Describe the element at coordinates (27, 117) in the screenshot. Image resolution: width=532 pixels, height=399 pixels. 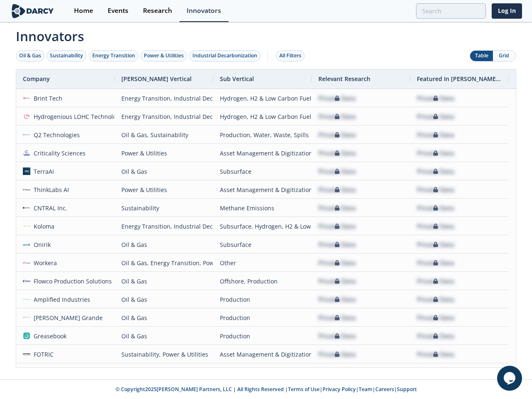
I see `img: 637fdeb2-050e-438a-a1bd-d39c97baa253` at that location.